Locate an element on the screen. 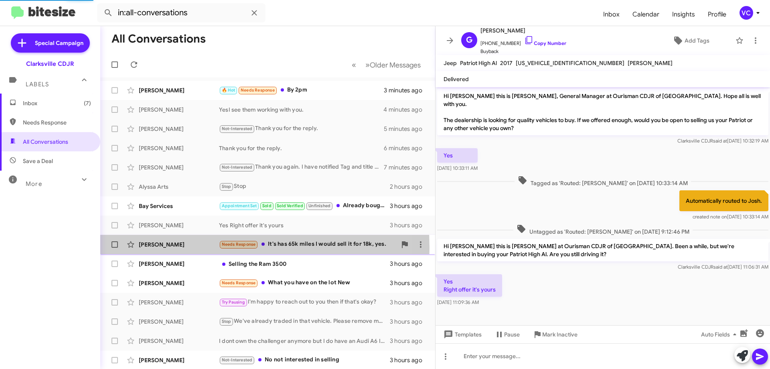 The image size is (770, 369). button: VC is located at coordinates (747, 13).